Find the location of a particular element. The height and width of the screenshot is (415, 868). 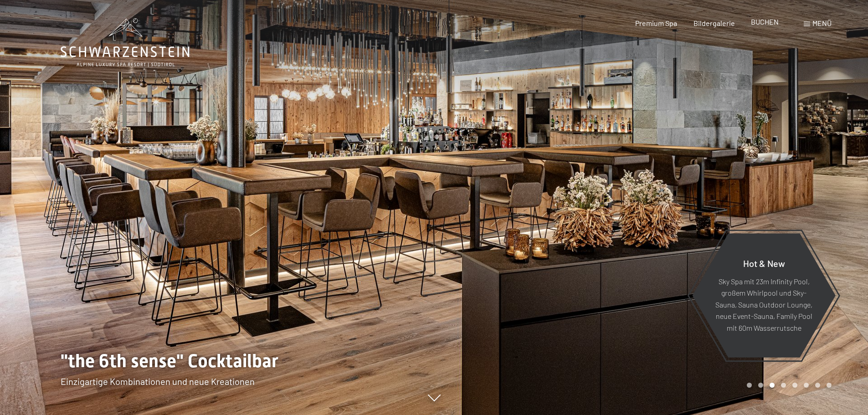

div: Carousel Page 6 is located at coordinates (806, 385).